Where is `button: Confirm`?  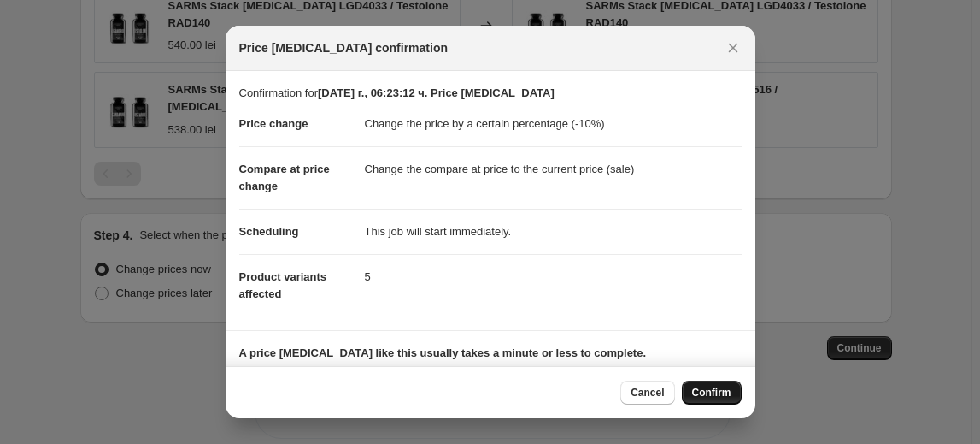 button: Confirm is located at coordinates (711, 393).